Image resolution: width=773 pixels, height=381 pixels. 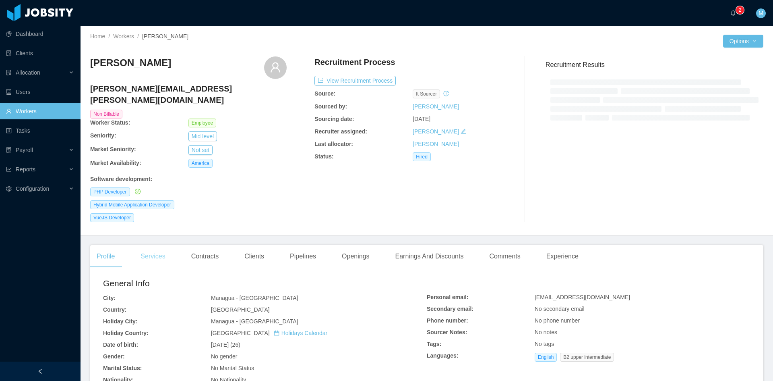 I want to click on b: City:, so click(x=109, y=298).